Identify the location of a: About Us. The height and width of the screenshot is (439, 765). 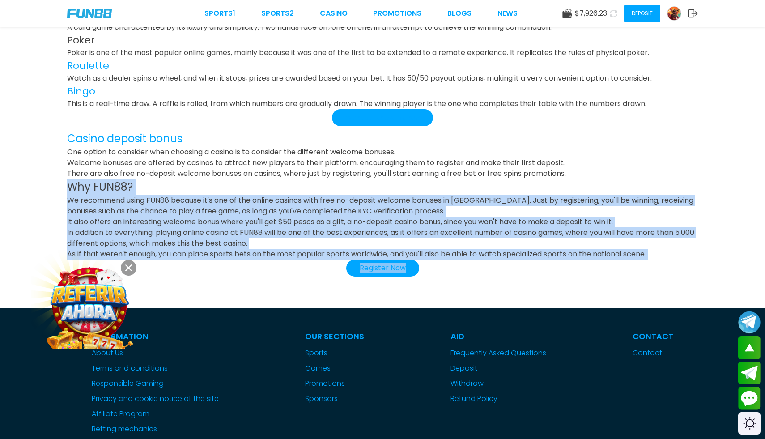
(155, 353).